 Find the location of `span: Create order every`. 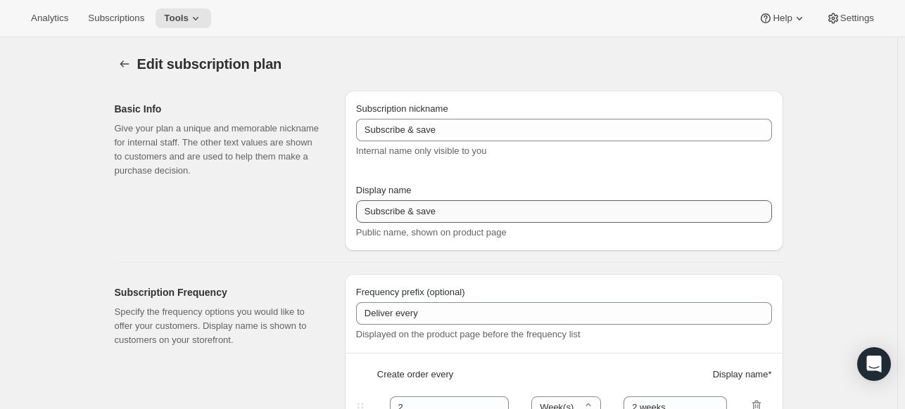

span: Create order every is located at coordinates (415, 375).